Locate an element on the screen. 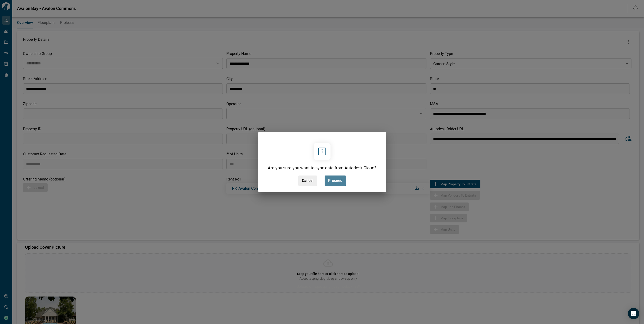 Image resolution: width=644 pixels, height=324 pixels. span: Proceed is located at coordinates (336, 181).